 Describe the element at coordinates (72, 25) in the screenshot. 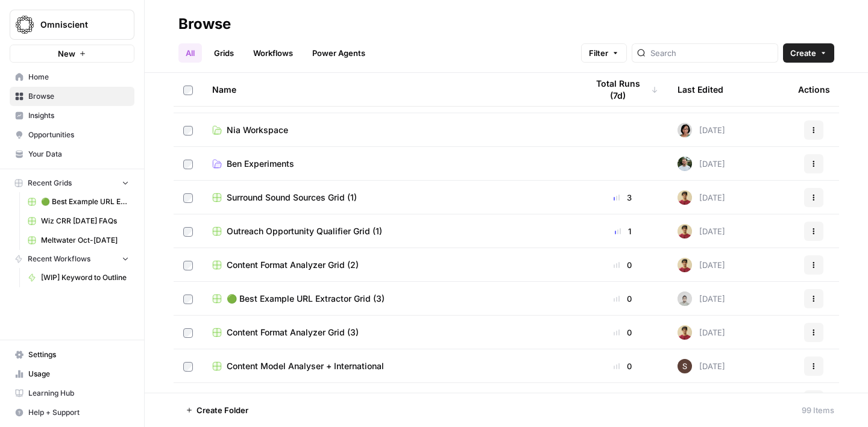

I see `button: Workspace: Omniscient` at that location.